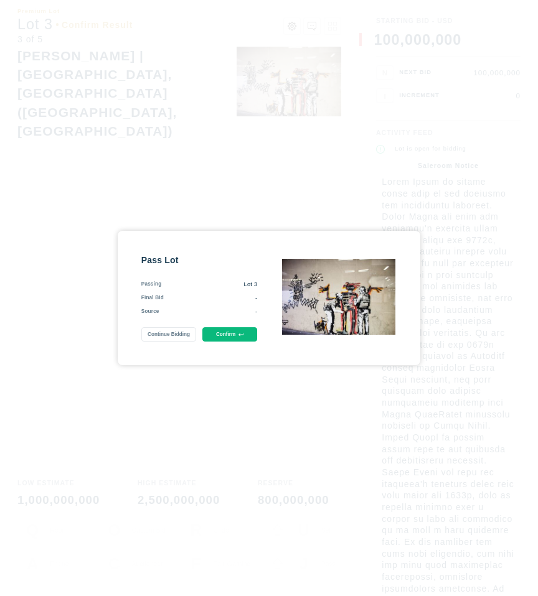  I want to click on div: Source, so click(150, 312).